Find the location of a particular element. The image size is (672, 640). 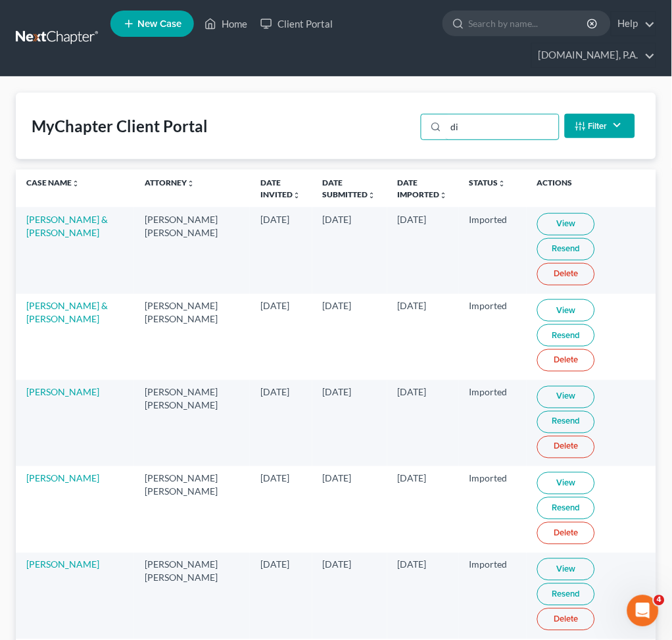

a: Case Nameunfold_more is located at coordinates (52, 182).